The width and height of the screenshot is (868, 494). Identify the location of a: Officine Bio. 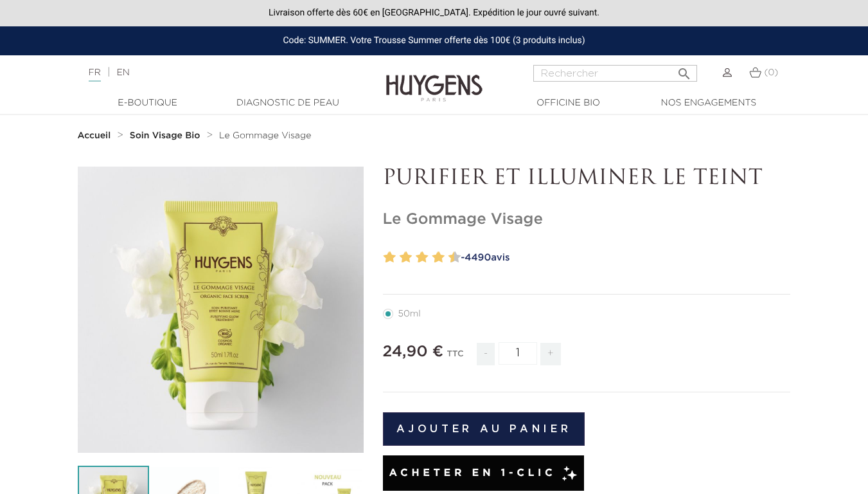
(569, 103).